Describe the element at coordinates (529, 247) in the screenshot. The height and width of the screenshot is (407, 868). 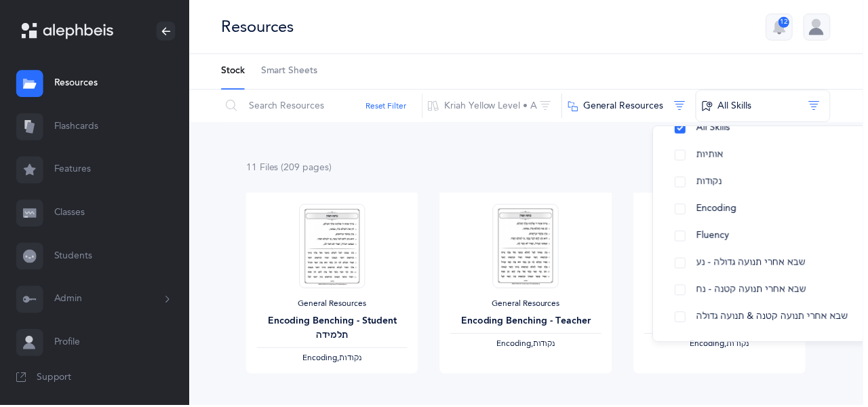
I see `img: Encoding-Benching-Teacher_1545788308.png` at that location.